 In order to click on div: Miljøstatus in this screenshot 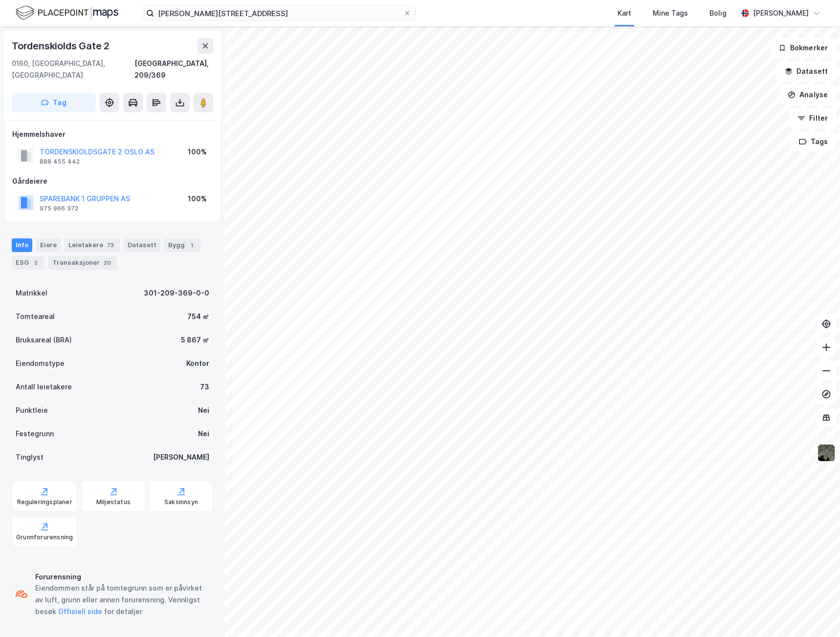, I will do `click(113, 503)`.